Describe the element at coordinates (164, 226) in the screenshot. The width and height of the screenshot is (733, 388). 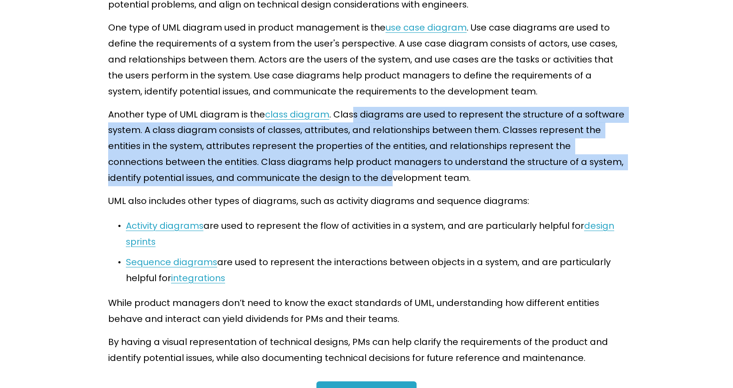
I see `a: Activity diagrams` at that location.